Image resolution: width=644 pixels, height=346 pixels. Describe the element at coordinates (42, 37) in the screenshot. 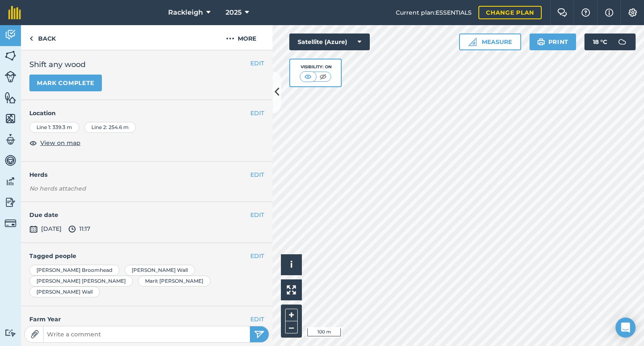

I see `a: Back` at that location.